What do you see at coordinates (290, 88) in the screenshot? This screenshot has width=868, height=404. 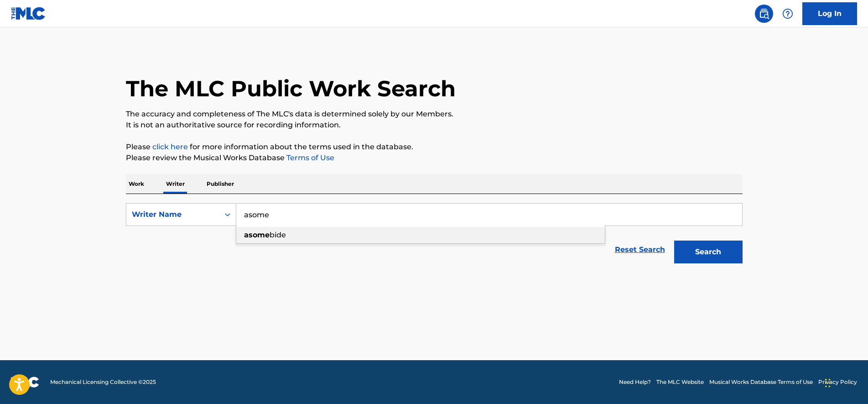 I see `h1: The MLC Public Work Search` at bounding box center [290, 88].